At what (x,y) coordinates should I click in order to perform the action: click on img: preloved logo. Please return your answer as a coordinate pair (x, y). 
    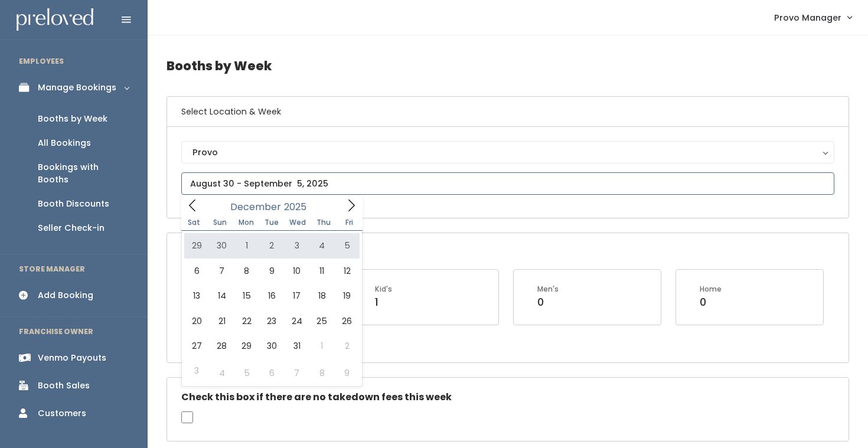
    Looking at the image, I should click on (55, 20).